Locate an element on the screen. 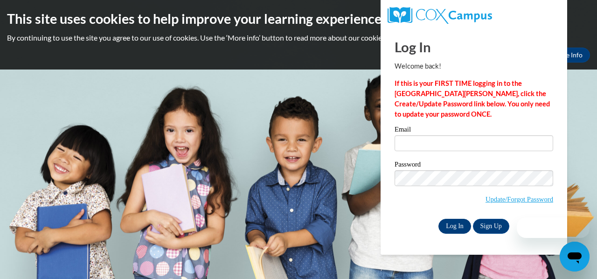 The width and height of the screenshot is (597, 279). p: Welcome back! is located at coordinates (474, 66).